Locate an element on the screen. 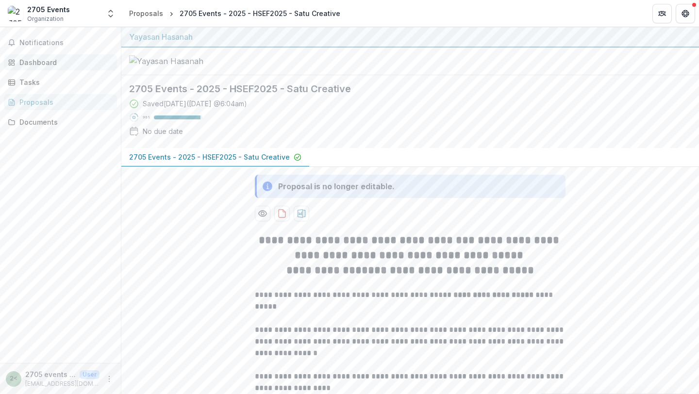  img: 2705 Events is located at coordinates (16, 14).